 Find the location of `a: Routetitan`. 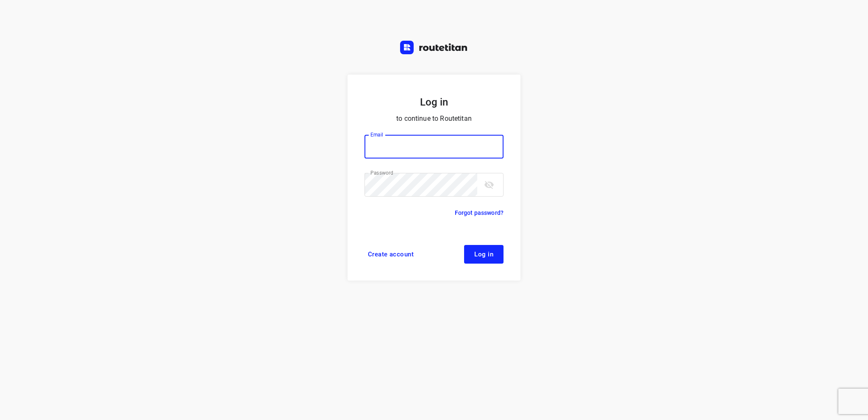

a: Routetitan is located at coordinates (434, 48).